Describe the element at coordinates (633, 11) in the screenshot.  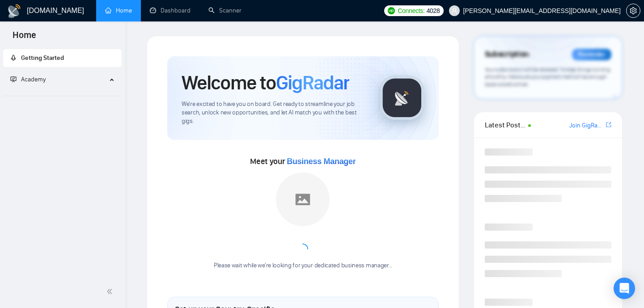
I see `a: setting` at that location.